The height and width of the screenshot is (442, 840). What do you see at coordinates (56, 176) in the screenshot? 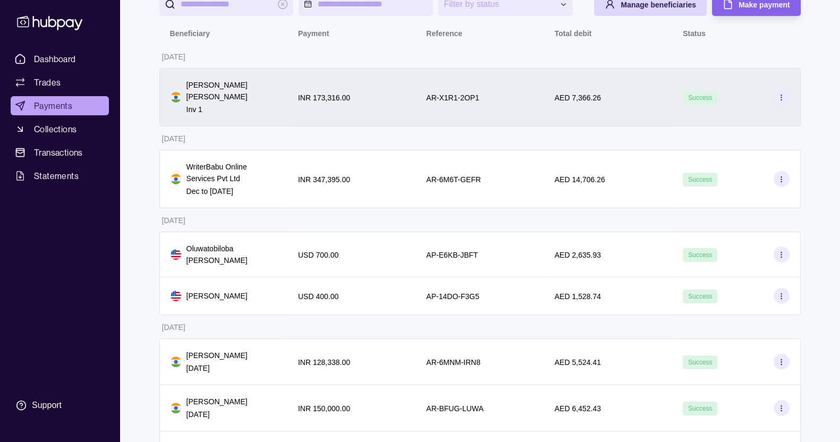
I see `span: Statements` at bounding box center [56, 176].